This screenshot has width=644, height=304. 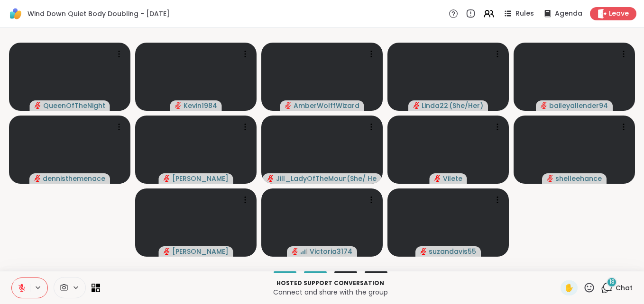 What do you see at coordinates (311, 178) in the screenshot?
I see `span: Jill_LadyOfTheMountain` at bounding box center [311, 178].